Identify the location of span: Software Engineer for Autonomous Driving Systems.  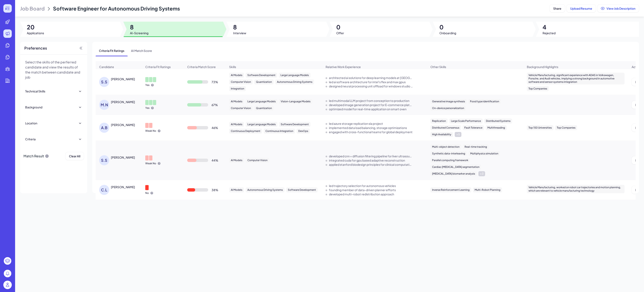
(117, 9).